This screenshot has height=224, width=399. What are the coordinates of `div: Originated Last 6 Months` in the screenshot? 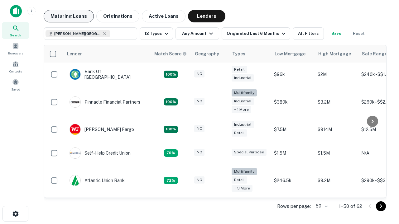 It's located at (257, 34).